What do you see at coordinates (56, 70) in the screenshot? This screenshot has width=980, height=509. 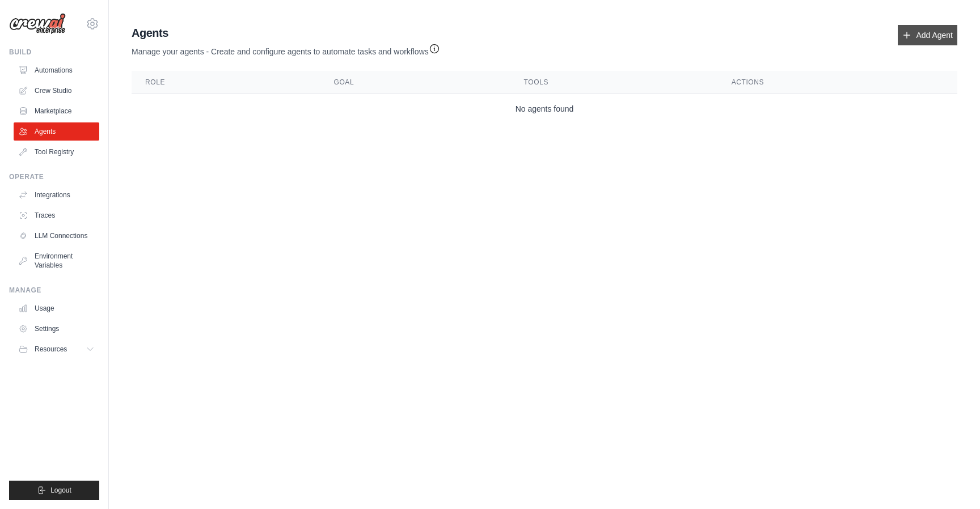 I see `a: Automations` at bounding box center [56, 70].